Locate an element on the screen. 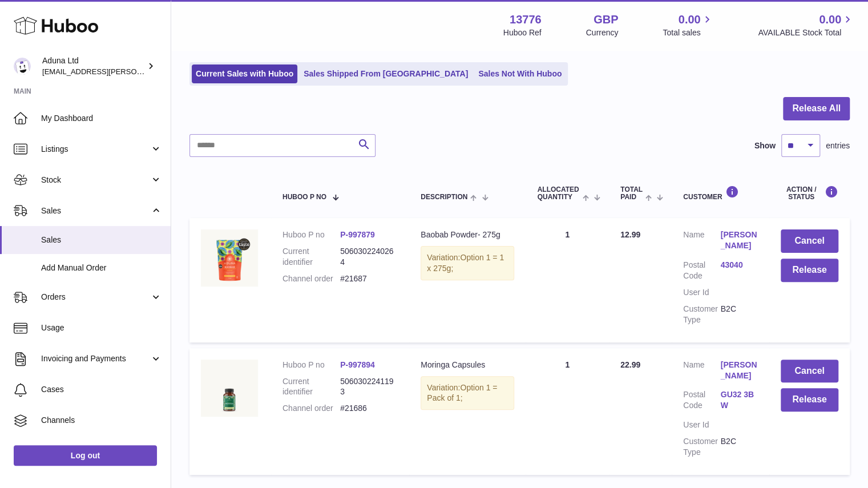  a: 0.00 Total sales is located at coordinates (688, 25).